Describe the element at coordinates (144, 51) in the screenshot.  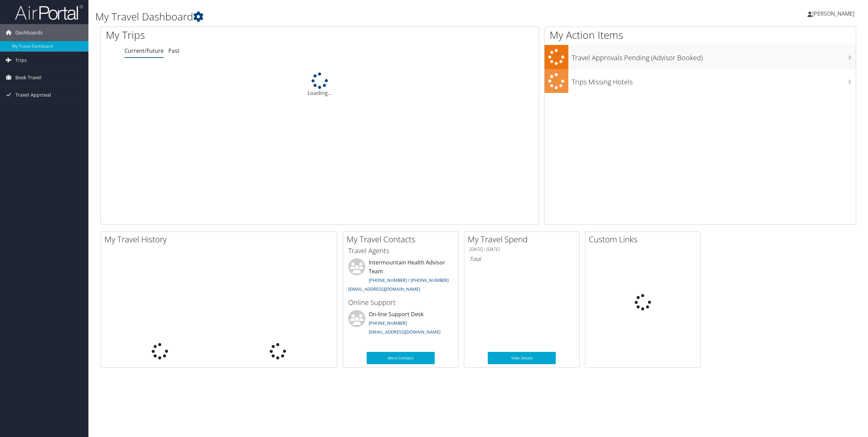
I see `a: Current/Future` at that location.